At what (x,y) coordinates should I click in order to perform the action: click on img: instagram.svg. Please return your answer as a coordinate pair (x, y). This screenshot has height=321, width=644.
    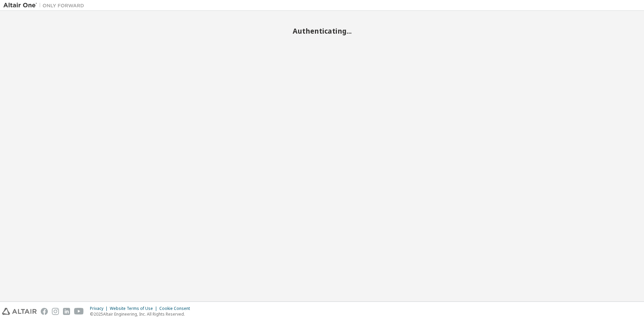
    Looking at the image, I should click on (55, 311).